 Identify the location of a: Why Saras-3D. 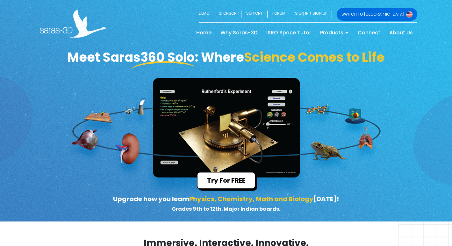
(239, 33).